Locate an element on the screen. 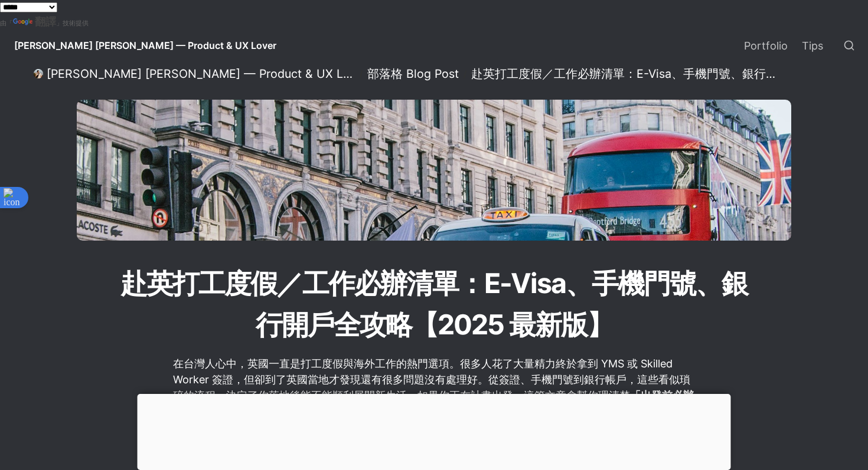  h1: 赴英打工度假／工作必辦清單：E-Visa、手機門號、銀行開戶全攻略【2025 最新版】 is located at coordinates (434, 304).